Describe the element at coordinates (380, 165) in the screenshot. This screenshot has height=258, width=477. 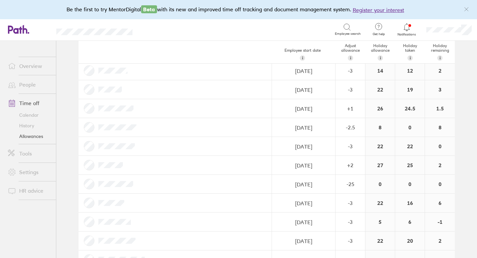
I see `div: 27` at that location.